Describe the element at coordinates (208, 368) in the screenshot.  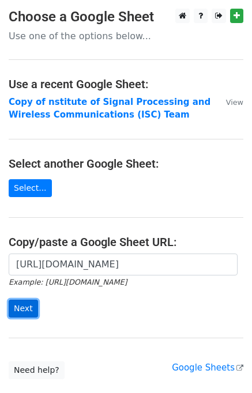
I see `a: Google Sheets` at that location.